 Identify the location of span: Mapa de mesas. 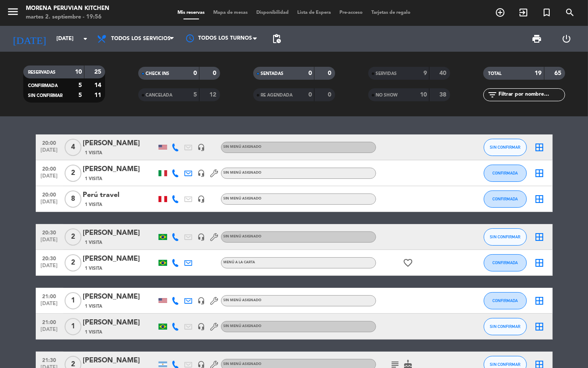
(231, 13).